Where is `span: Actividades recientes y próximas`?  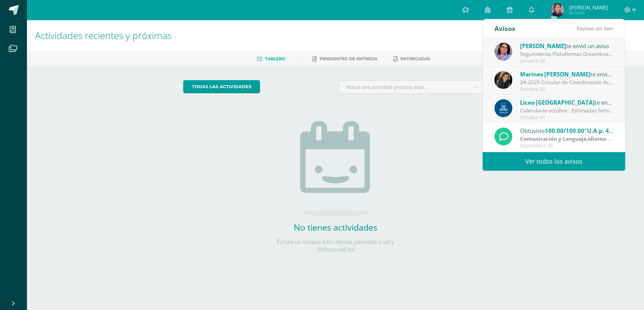 span: Actividades recientes y próximas is located at coordinates (104, 35).